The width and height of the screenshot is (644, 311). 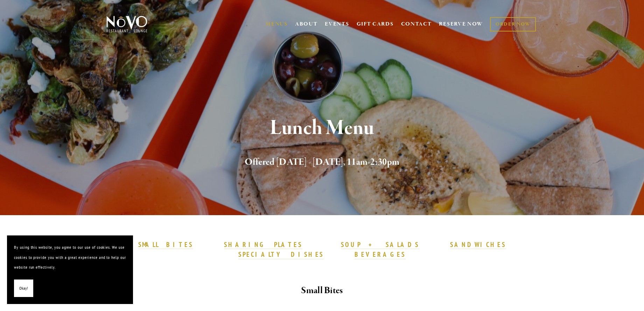 I want to click on a: ABOUT, so click(x=306, y=24).